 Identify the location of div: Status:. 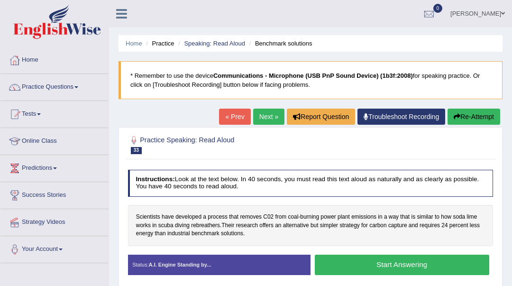
(219, 265).